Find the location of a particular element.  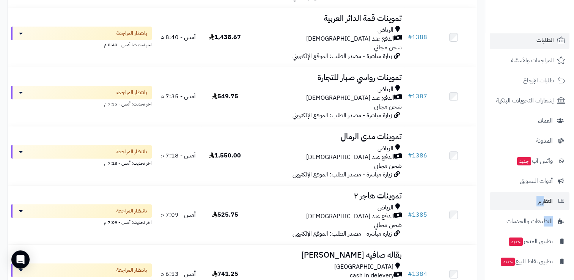

span: إشعارات التحويلات البنكية is located at coordinates (525, 101).